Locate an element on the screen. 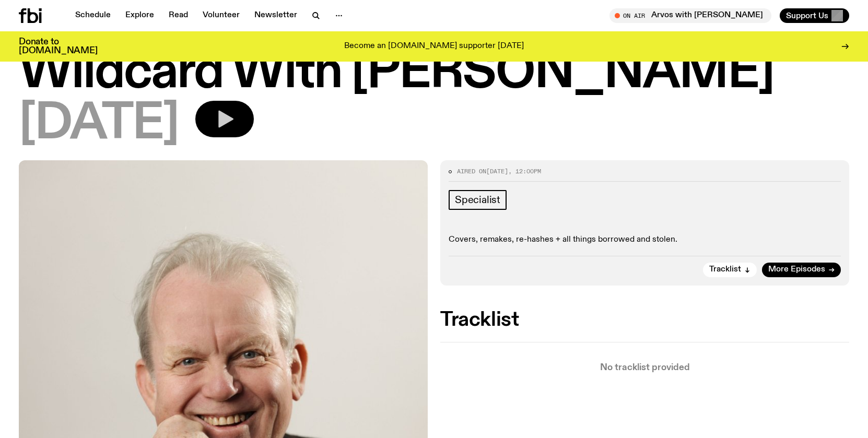  h2: Tracklist is located at coordinates (645, 320).